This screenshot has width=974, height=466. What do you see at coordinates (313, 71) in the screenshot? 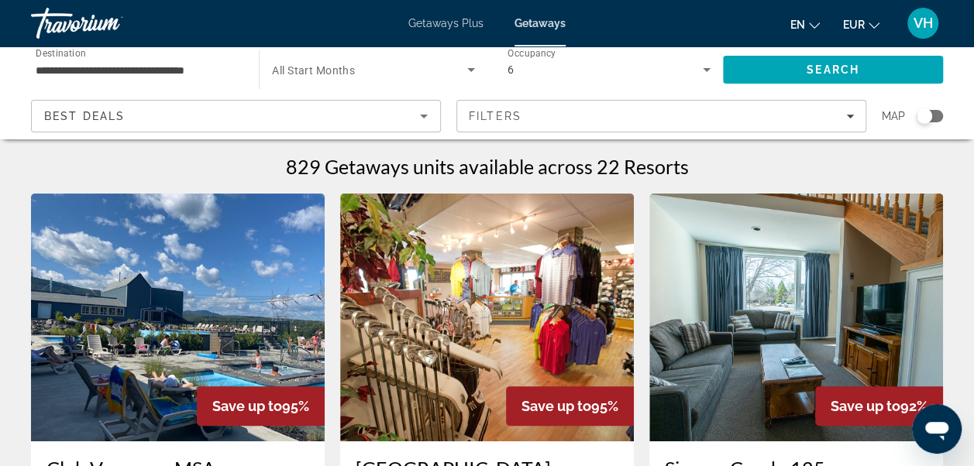
I see `span: All Start Months` at bounding box center [313, 71].